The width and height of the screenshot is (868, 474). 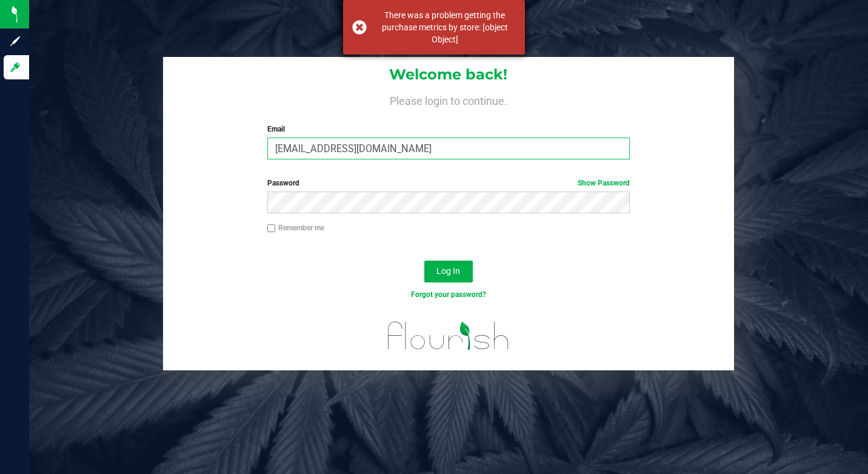 What do you see at coordinates (604, 183) in the screenshot?
I see `a: Show Password` at bounding box center [604, 183].